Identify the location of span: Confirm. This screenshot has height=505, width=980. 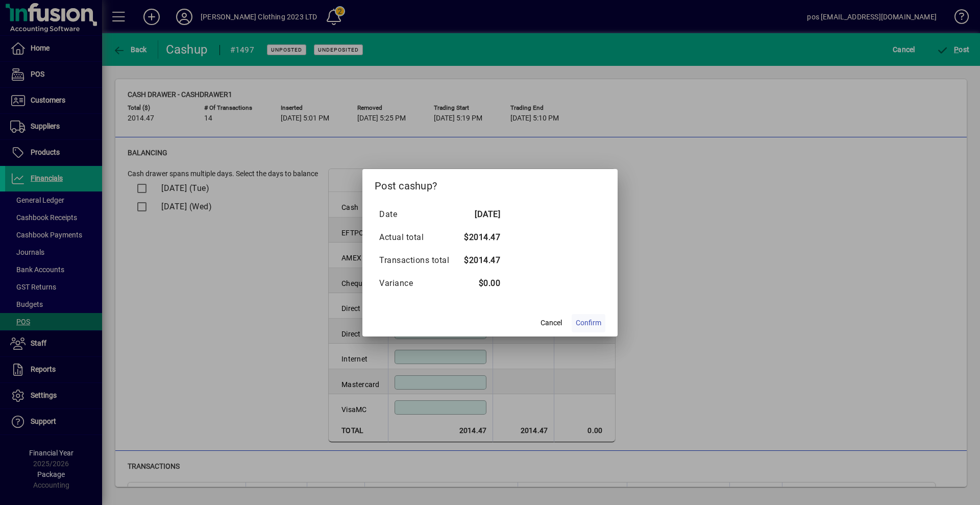
(589, 322).